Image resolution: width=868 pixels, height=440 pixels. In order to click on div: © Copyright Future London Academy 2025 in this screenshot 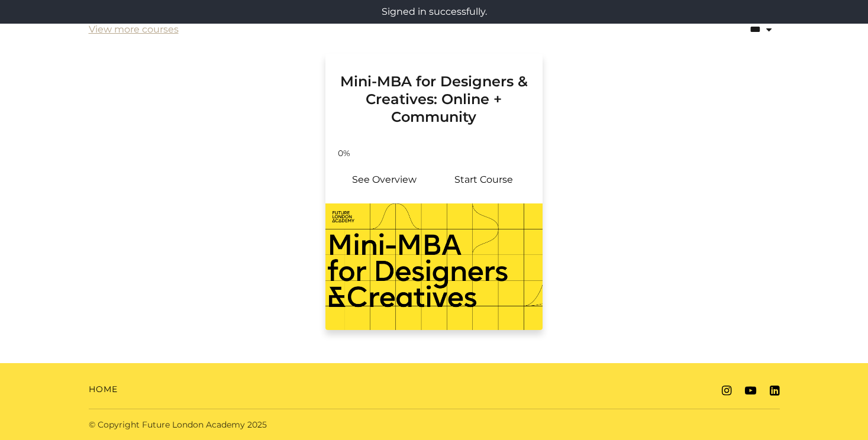, I will do `click(257, 425)`.